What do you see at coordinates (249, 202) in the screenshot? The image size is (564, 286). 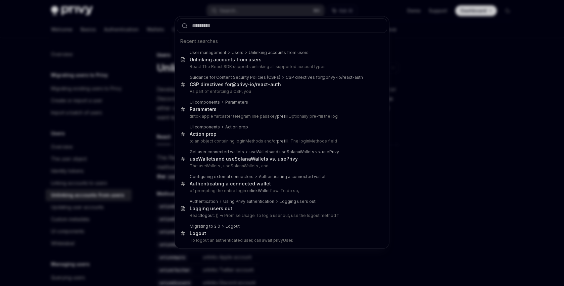 I see `div: Using Privy authentication` at bounding box center [249, 202].